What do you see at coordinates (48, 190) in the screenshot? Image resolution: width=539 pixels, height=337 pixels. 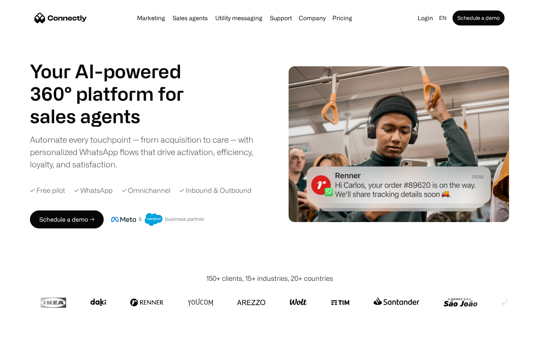 I see `div: ✓ Free pilot` at bounding box center [48, 190].